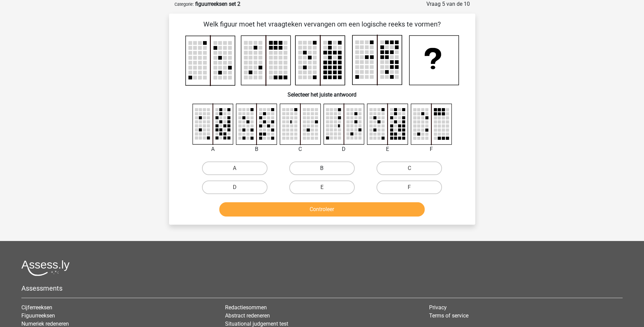 Image resolution: width=644 pixels, height=327 pixels. I want to click on a: Abstract redeneren, so click(248, 316).